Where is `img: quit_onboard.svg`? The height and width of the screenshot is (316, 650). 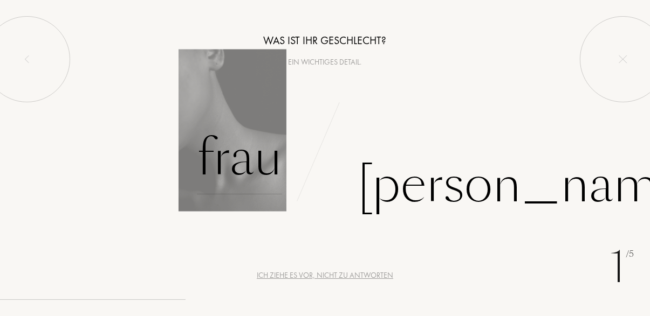 img: quit_onboard.svg is located at coordinates (623, 59).